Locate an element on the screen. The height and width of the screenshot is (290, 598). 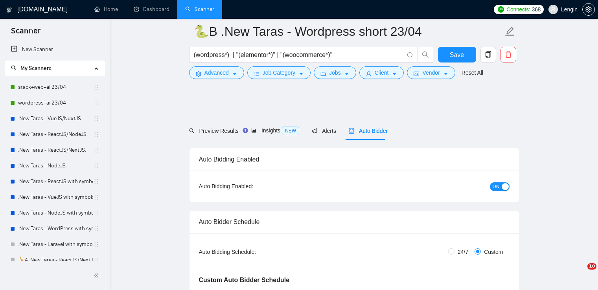
span: Insights is located at coordinates (275, 131).